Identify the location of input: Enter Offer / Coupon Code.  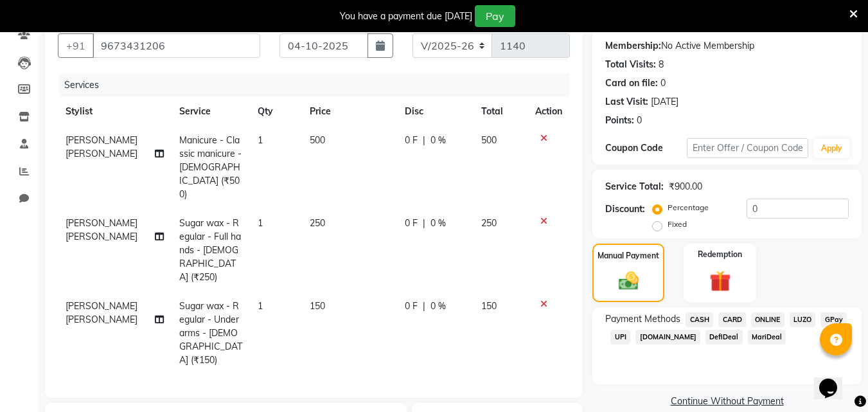
(748, 148).